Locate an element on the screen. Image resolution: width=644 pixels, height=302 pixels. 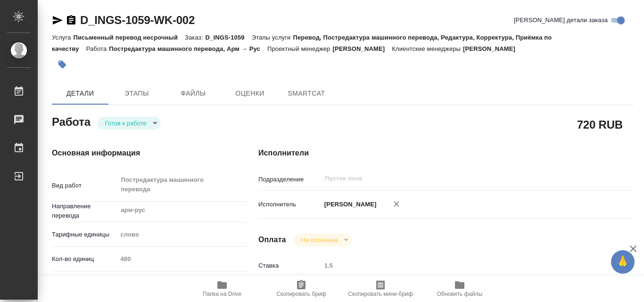
p: Услуга is located at coordinates (62, 37).